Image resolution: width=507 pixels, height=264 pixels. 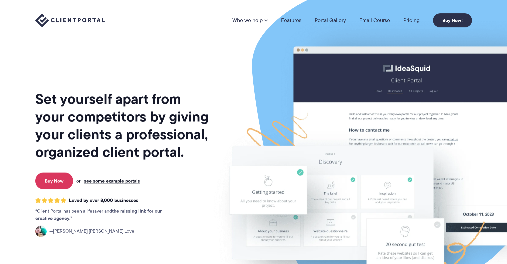 What do you see at coordinates (411, 20) in the screenshot?
I see `a: Pricing` at bounding box center [411, 20].